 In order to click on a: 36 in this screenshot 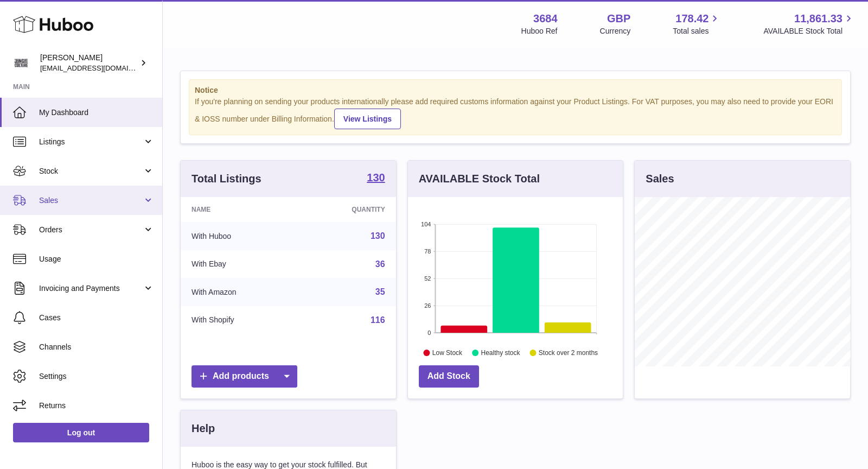, I will do `click(380, 264)`.